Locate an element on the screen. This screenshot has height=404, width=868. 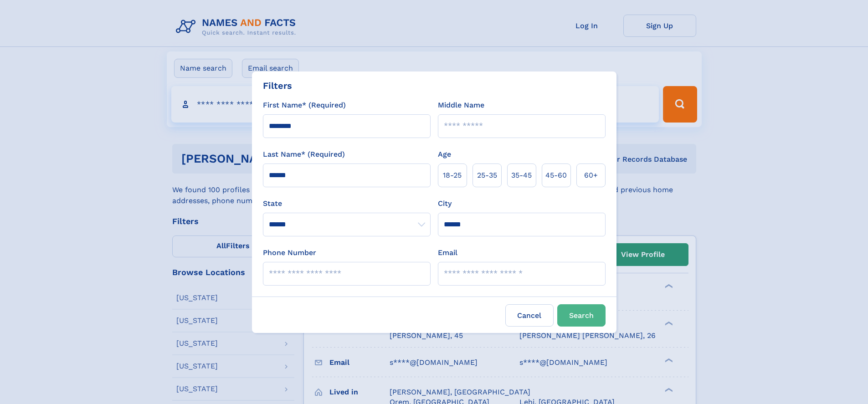
span: 25‑35 is located at coordinates (487, 175).